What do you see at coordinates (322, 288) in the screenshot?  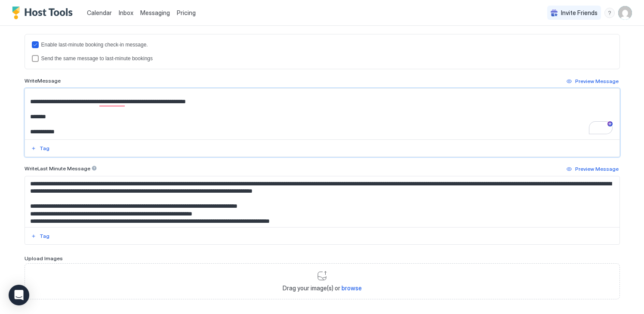 I see `span: Drag your image(s) or` at bounding box center [322, 288].